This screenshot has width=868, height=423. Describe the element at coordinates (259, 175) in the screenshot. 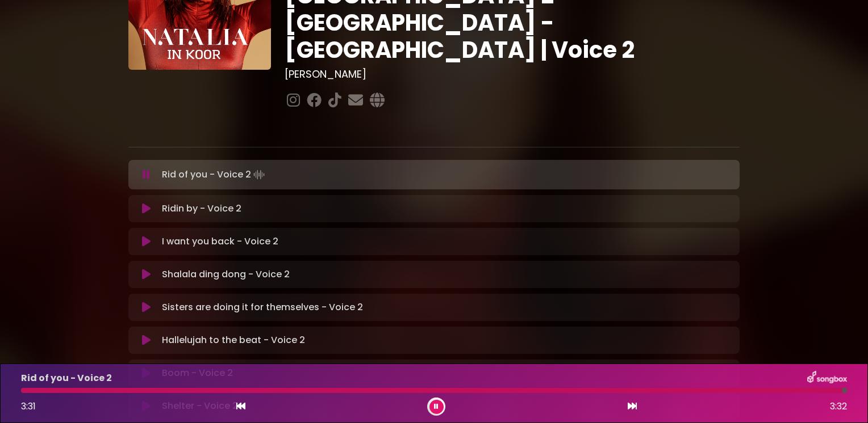

I see `img: waveform4.gif` at that location.